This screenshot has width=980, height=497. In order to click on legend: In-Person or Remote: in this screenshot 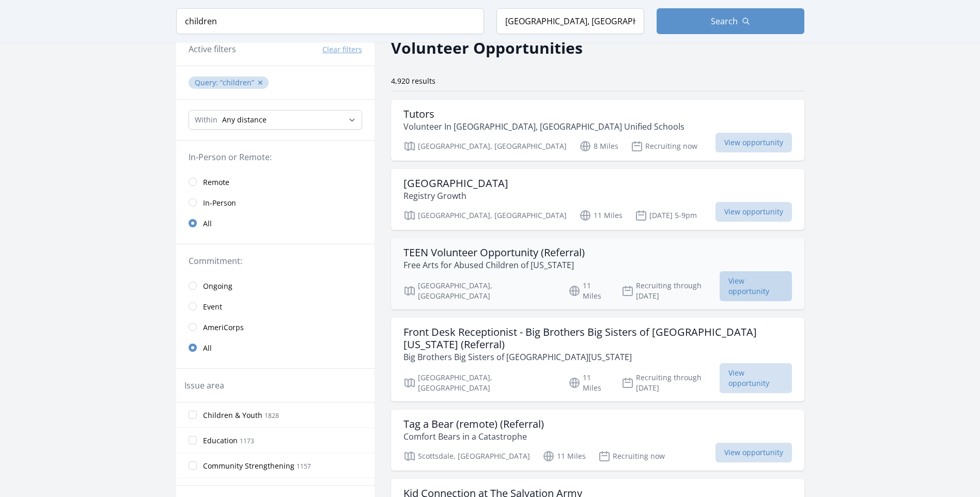, I will do `click(275, 157)`.